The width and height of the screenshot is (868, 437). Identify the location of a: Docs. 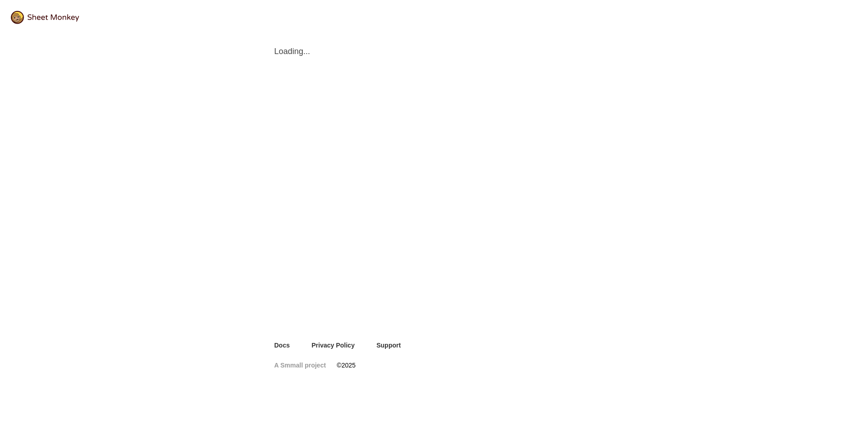
(282, 345).